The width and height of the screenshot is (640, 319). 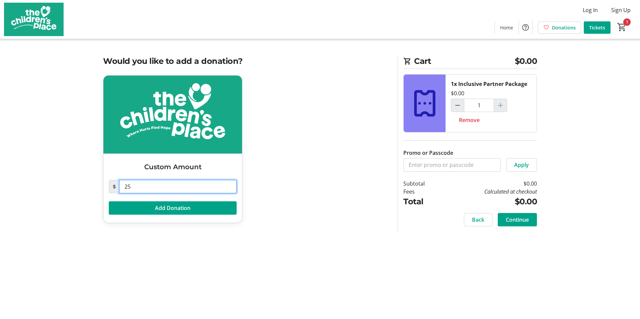 What do you see at coordinates (479, 105) in the screenshot?
I see `input: Inclusive Partner Package Quantity` at bounding box center [479, 105].